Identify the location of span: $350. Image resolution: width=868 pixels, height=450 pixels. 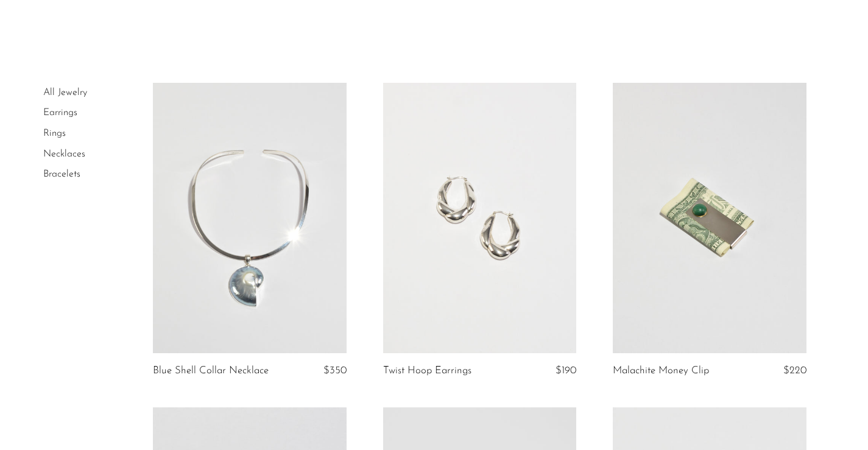
(335, 370).